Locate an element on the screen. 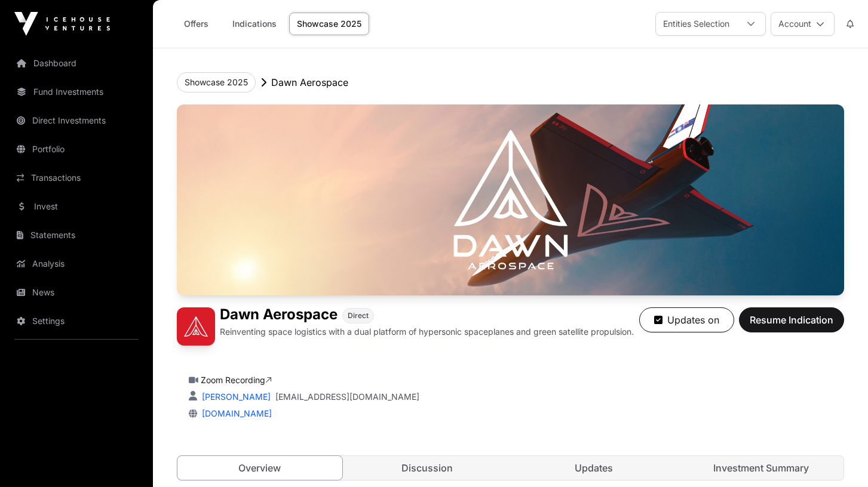 Image resolution: width=868 pixels, height=487 pixels. a: News is located at coordinates (77, 292).